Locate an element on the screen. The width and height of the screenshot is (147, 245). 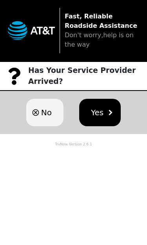
img: chevron is located at coordinates (110, 113).